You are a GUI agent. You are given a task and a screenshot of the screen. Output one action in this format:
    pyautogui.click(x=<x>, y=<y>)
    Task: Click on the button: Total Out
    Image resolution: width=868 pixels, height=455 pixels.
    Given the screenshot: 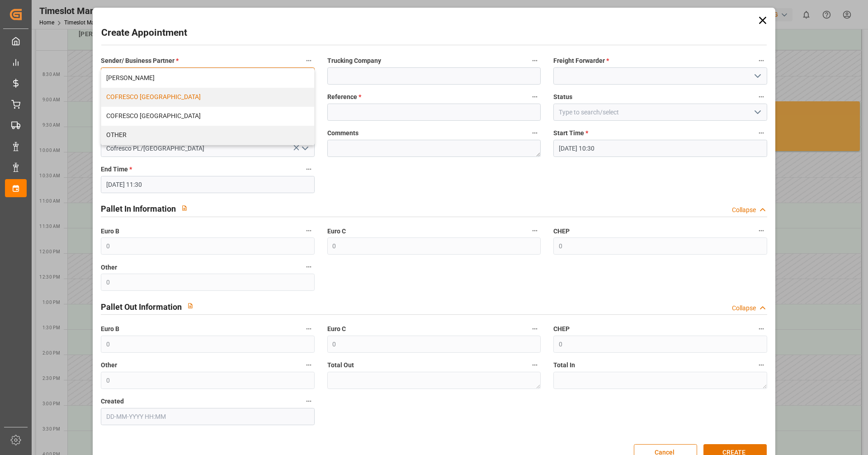 What is the action you would take?
    pyautogui.click(x=535, y=365)
    